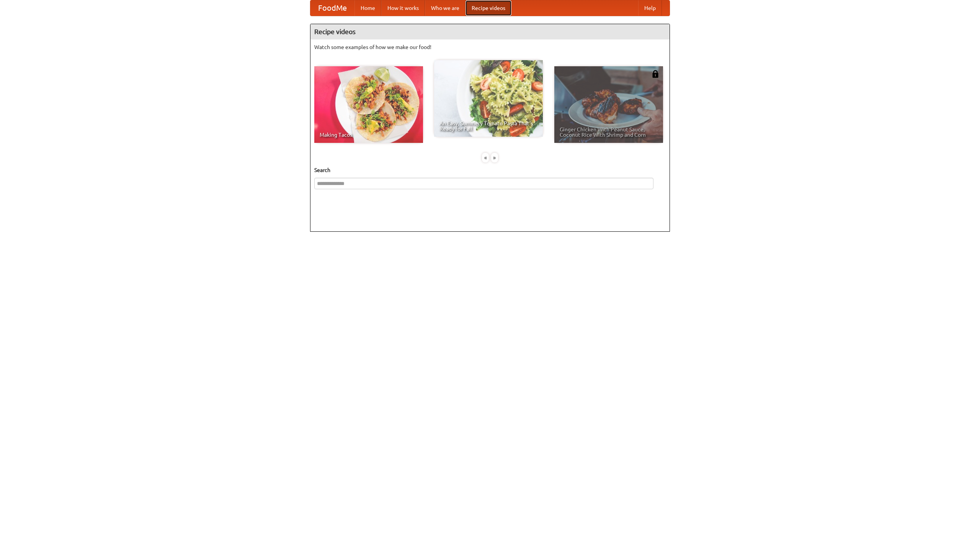  I want to click on a: Help, so click(650, 8).